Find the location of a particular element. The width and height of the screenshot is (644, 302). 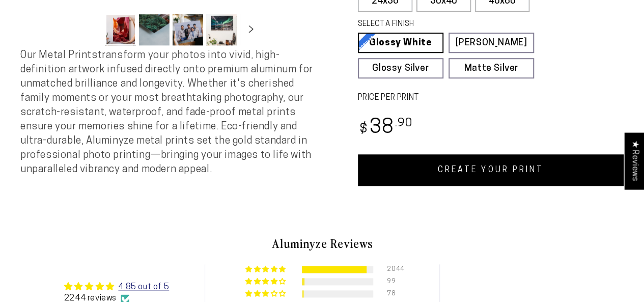

a: CREATE YOUR PRINT is located at coordinates (491, 170).